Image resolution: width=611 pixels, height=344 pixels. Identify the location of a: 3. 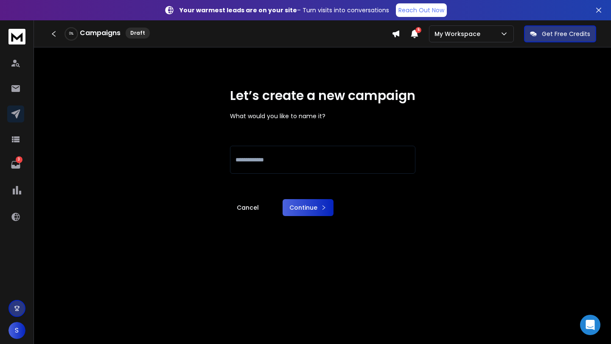
(16, 165).